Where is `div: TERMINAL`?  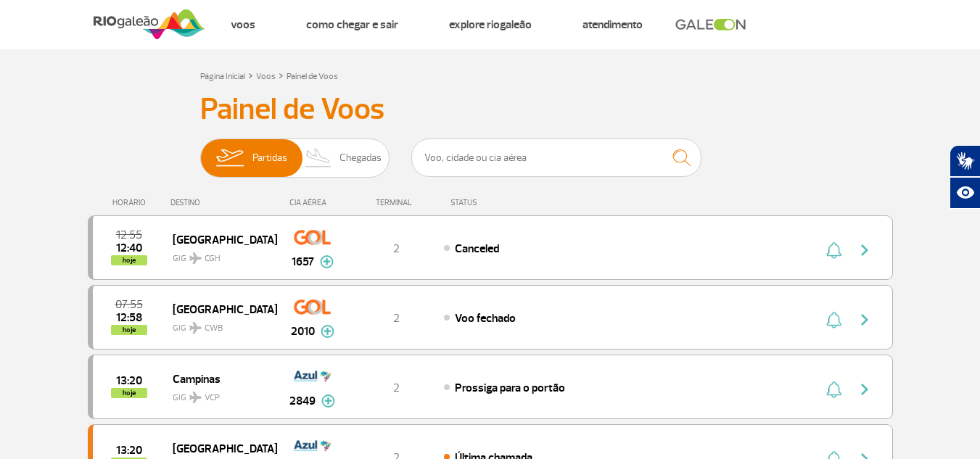 div: TERMINAL is located at coordinates (396, 202).